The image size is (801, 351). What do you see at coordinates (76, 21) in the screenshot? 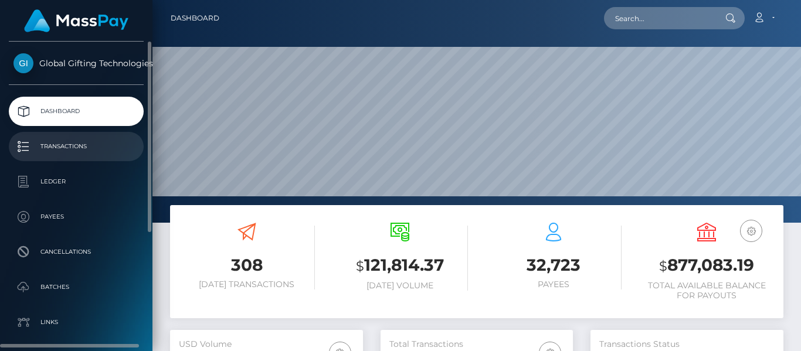
I see `img: MassPay Logo` at bounding box center [76, 21].